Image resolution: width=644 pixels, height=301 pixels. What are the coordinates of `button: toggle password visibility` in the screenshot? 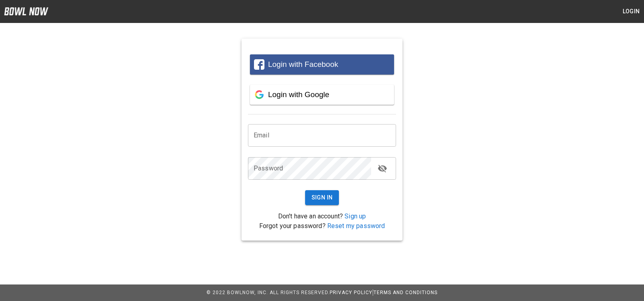 It's located at (383, 169).